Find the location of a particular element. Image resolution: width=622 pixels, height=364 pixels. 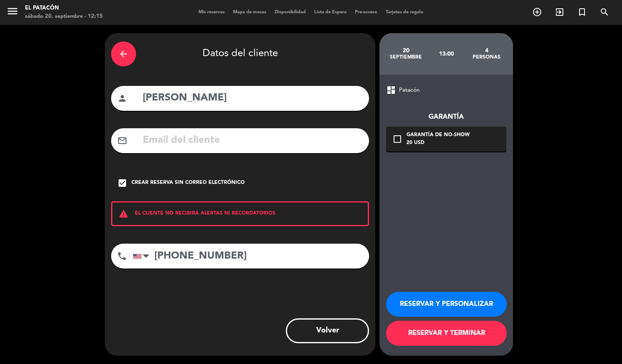

div: personas is located at coordinates (486, 57).